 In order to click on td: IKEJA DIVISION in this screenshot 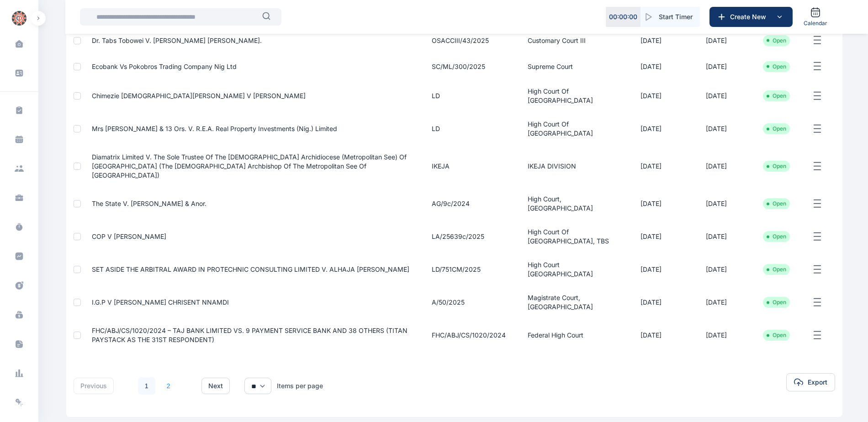, I will do `click(572, 166)`.